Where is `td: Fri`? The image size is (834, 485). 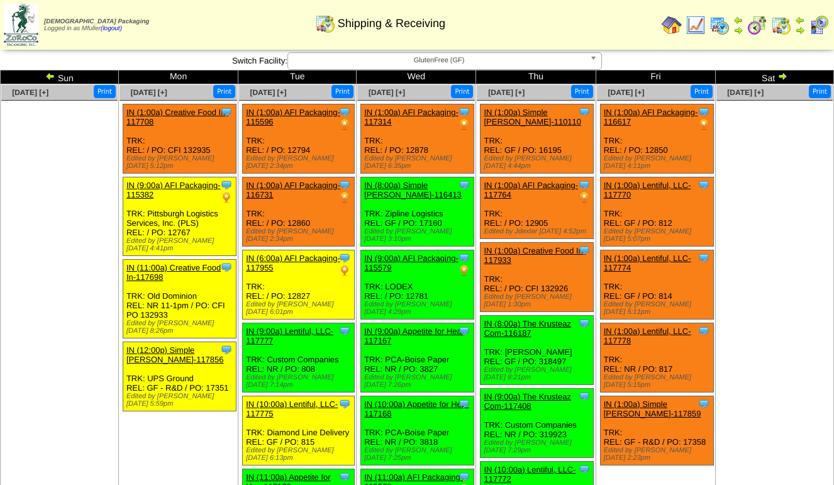 td: Fri is located at coordinates (655, 77).